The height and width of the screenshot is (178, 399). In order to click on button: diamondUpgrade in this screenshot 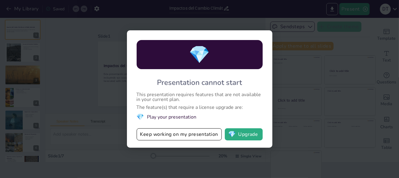, I will do `click(244, 134)`.